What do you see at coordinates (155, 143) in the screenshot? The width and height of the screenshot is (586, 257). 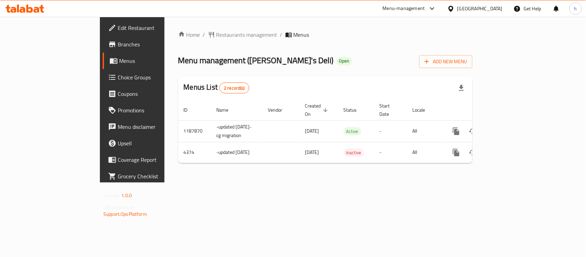 I see `span: Upsell` at bounding box center [155, 143].